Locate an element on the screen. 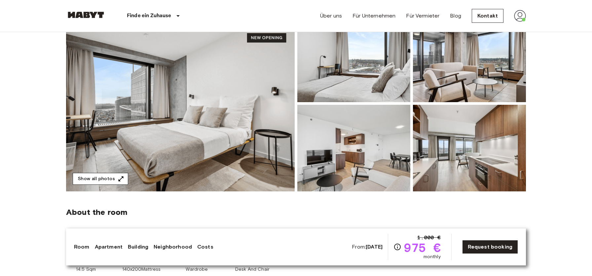 The width and height of the screenshot is (592, 276). img: Habyt is located at coordinates (86, 15).